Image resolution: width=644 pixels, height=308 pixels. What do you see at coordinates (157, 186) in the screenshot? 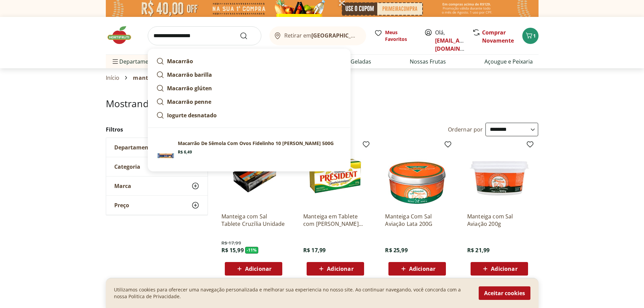
I see `button: Marca` at bounding box center [157, 186].